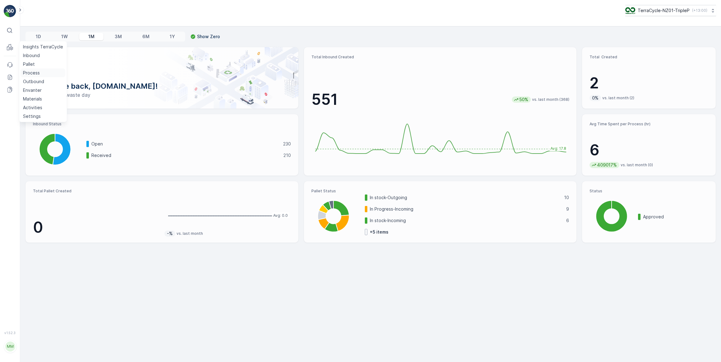 The image size is (721, 362). Describe the element at coordinates (324, 100) in the screenshot. I see `p: 551` at that location.